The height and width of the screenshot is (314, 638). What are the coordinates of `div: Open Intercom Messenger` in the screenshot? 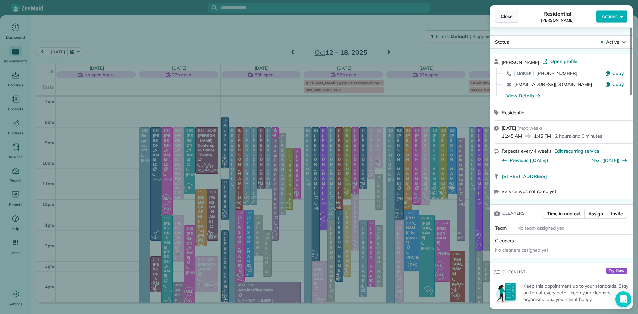 It's located at (623, 299).